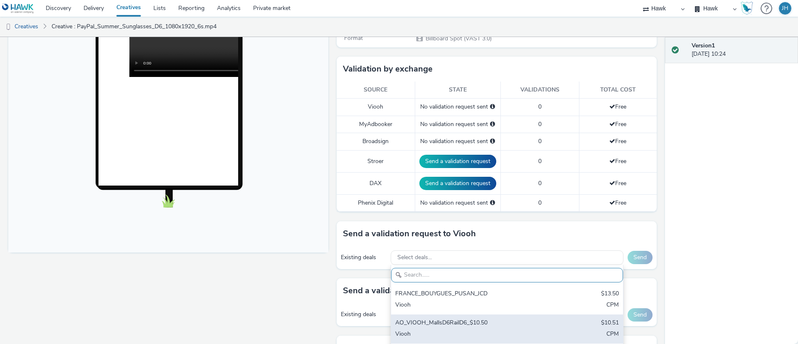  What do you see at coordinates (747, 8) in the screenshot?
I see `div: Hawk Academy` at bounding box center [747, 8].